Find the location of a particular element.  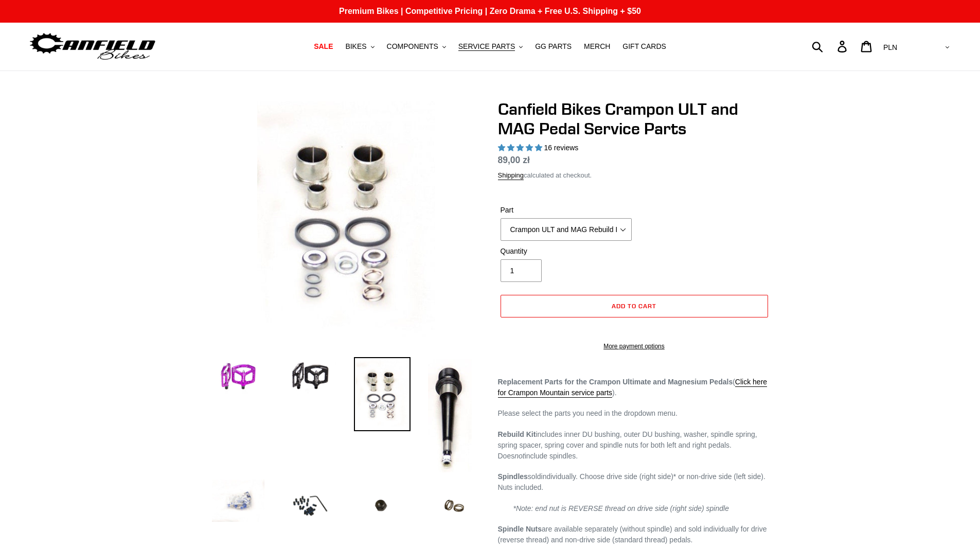

label: Part is located at coordinates (566, 210).